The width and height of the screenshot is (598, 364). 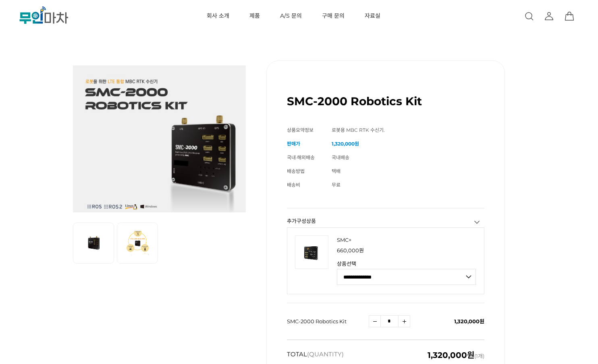 What do you see at coordinates (315, 355) in the screenshot?
I see `strong: TOTAL` at bounding box center [315, 355].